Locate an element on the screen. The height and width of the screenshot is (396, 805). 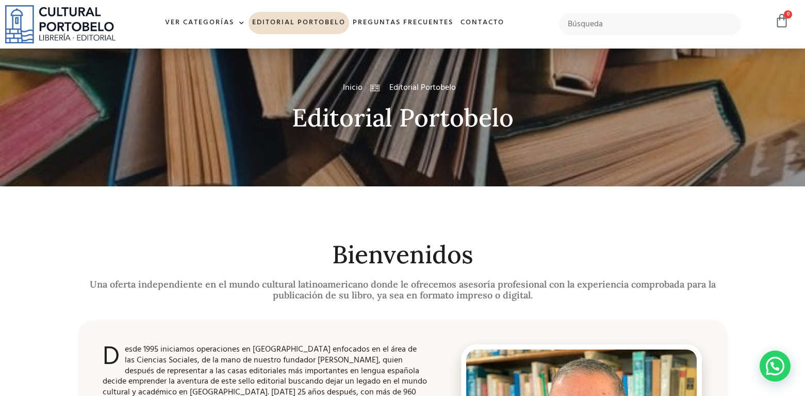
span: Inicio is located at coordinates (353, 88).